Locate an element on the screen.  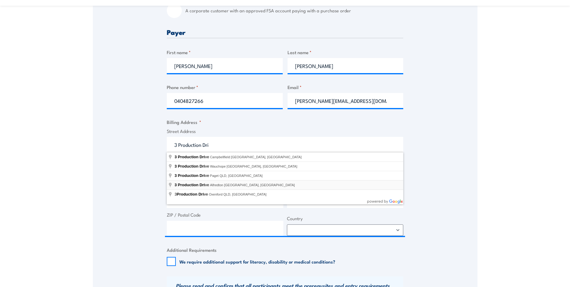
legend: Billing Address is located at coordinates (184, 122).